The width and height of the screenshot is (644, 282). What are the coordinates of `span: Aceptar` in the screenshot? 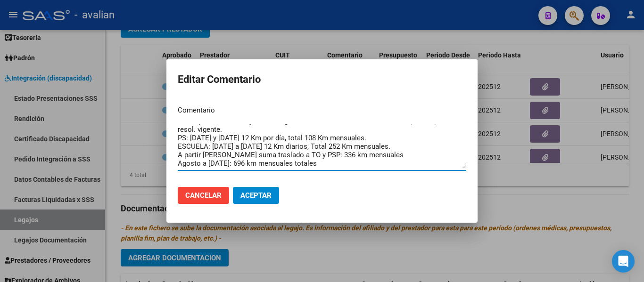 It's located at (256, 195).